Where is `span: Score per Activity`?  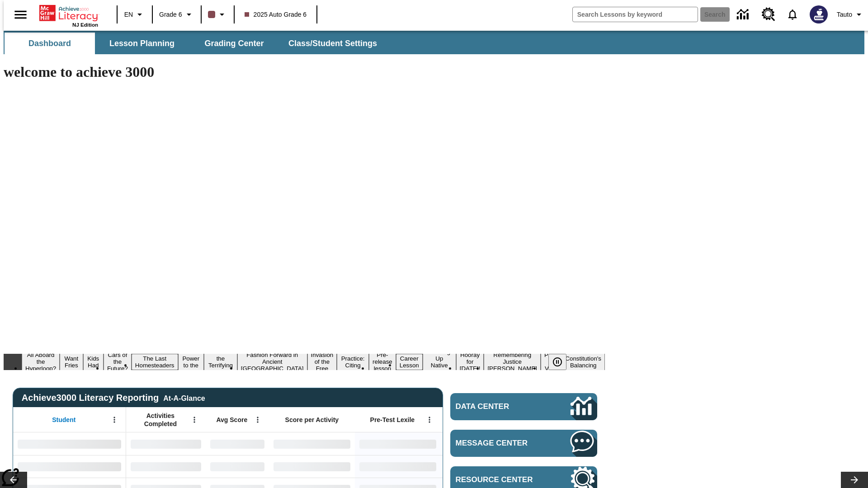 span: Score per Activity is located at coordinates (312, 420).